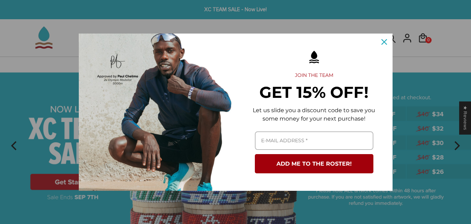 Image resolution: width=471 pixels, height=224 pixels. I want to click on p: Let us slide you a discount code to save you some money for your next purchase!, so click(314, 114).